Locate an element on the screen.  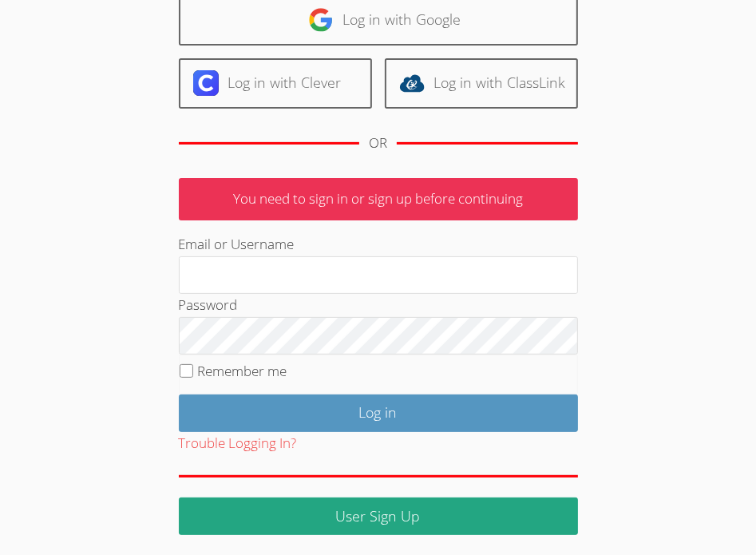
p: You need to sign in or sign up before continuing is located at coordinates (378, 199).